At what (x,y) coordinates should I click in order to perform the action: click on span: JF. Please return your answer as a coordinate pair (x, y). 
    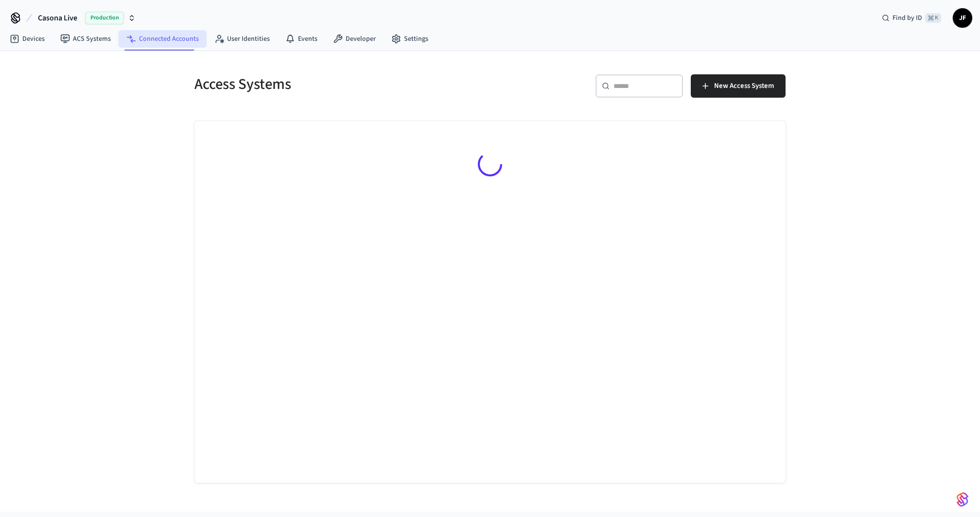
    Looking at the image, I should click on (962, 18).